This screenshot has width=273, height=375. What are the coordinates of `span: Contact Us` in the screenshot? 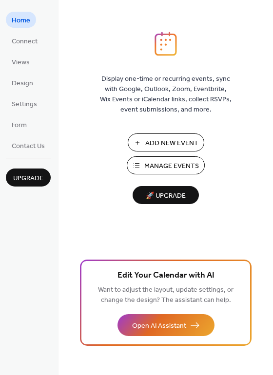 It's located at (28, 146).